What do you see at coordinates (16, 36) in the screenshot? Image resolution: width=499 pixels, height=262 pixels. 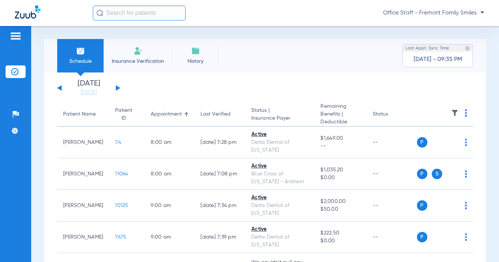 I see `img: hamburger-icon` at bounding box center [16, 36].